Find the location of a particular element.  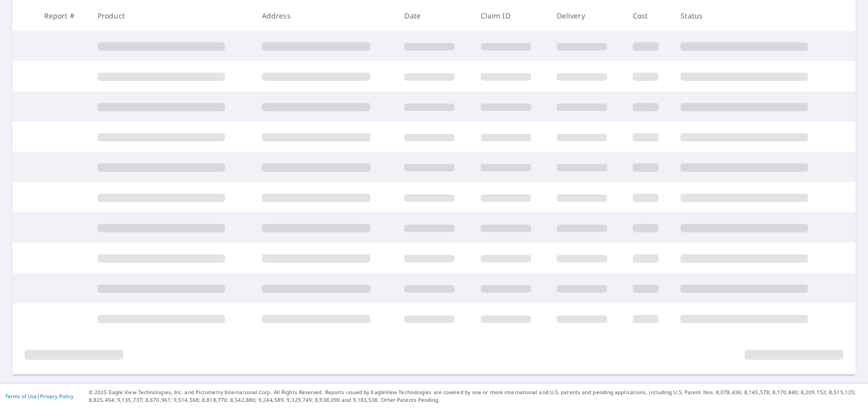

th: Date is located at coordinates (434, 15).